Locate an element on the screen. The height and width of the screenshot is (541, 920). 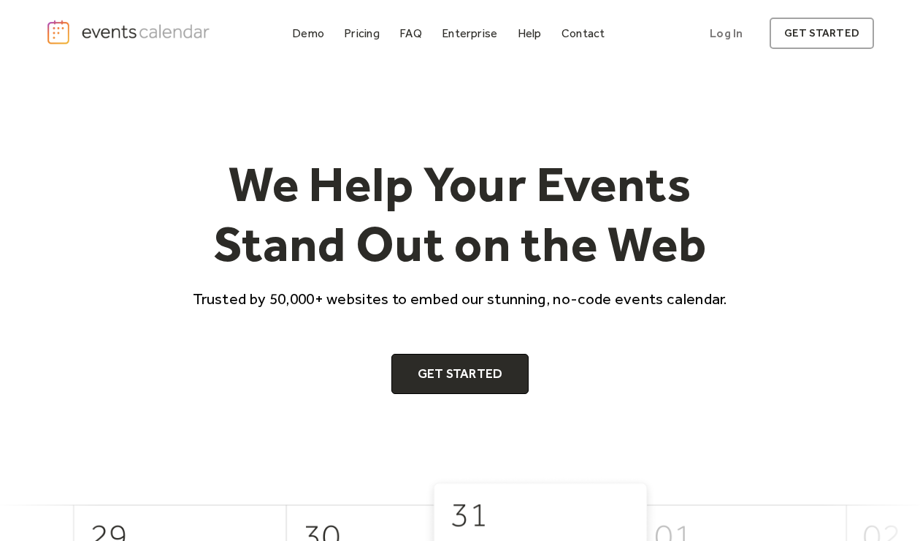
div: Help is located at coordinates (530, 33).